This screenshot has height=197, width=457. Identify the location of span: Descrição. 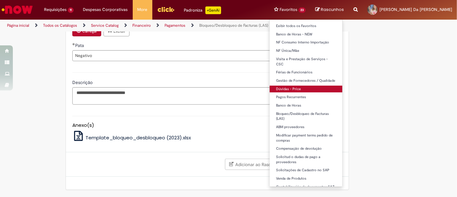
(83, 82).